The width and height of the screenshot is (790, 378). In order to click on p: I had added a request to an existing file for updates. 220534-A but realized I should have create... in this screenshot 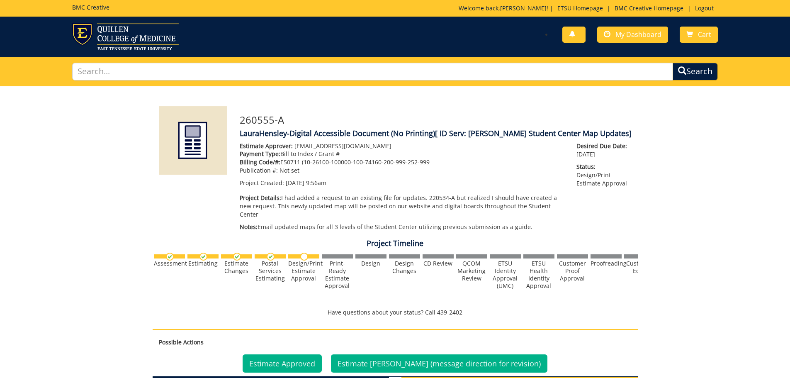, I will do `click(402, 206)`.